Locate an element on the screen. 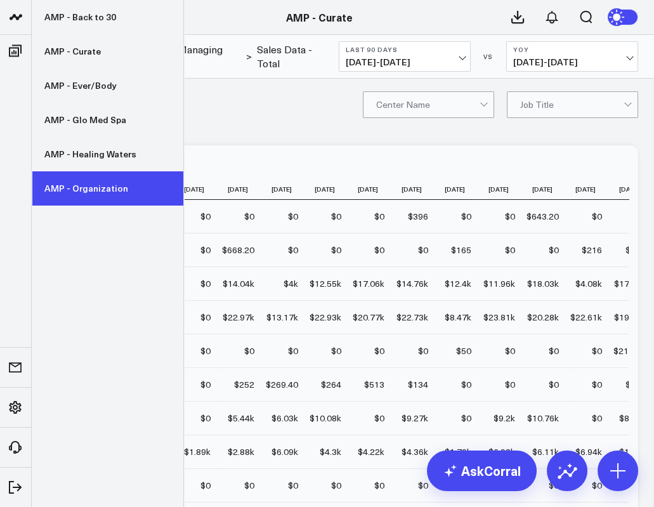 Image resolution: width=654 pixels, height=507 pixels. div: $10.76k is located at coordinates (543, 418).